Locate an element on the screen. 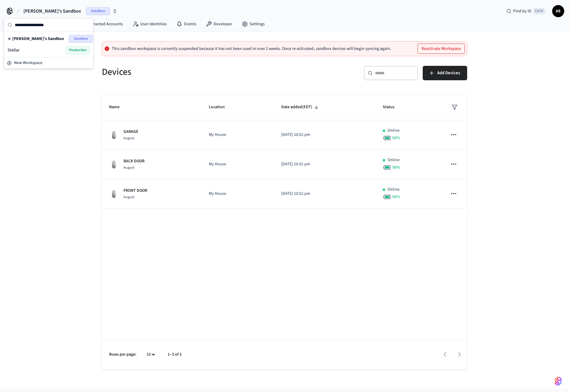  p: 1–3 of 3 is located at coordinates (174, 354).